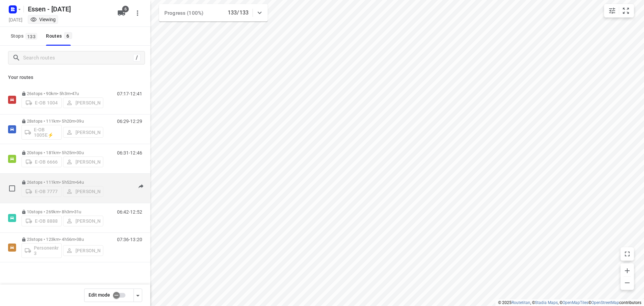  I want to click on span: Progress (100%), so click(184, 13).